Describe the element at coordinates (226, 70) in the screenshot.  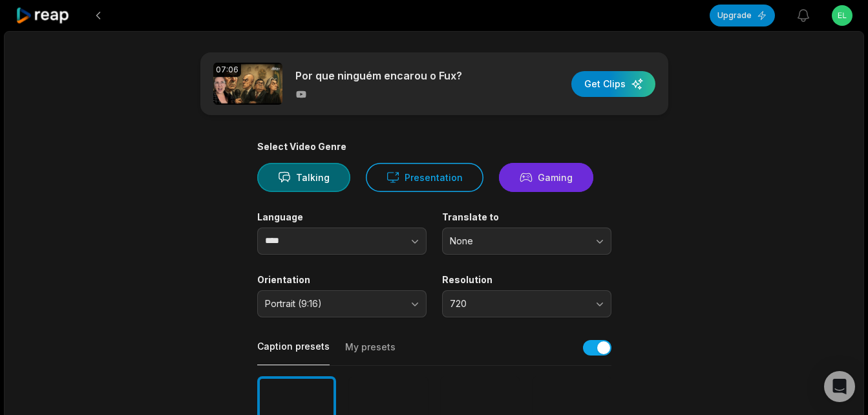
I see `div: 07:06` at that location.